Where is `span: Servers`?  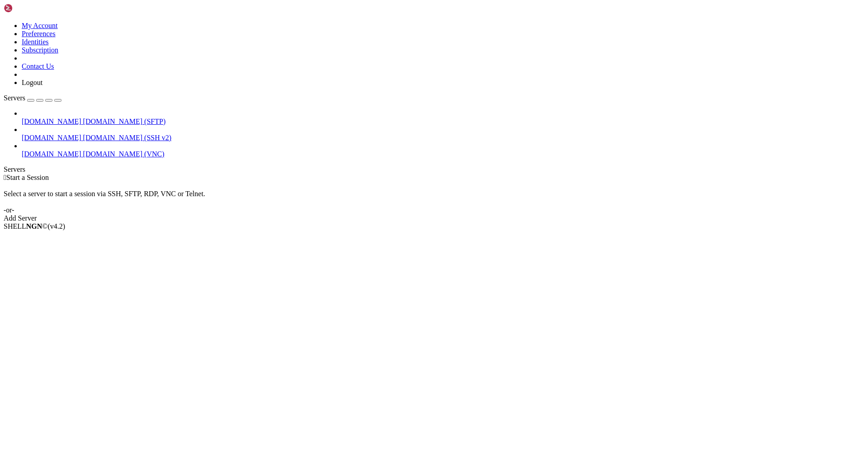
span: Servers is located at coordinates (15, 98).